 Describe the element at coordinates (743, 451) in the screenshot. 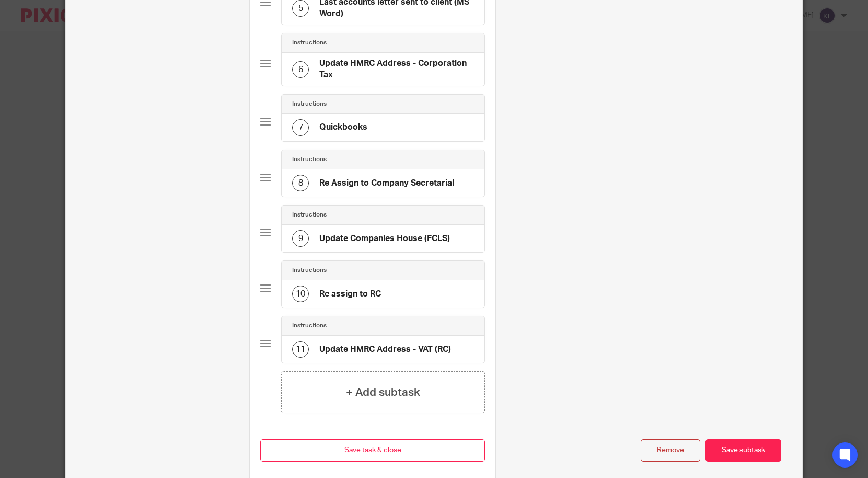

I see `button: Save subtask` at that location.